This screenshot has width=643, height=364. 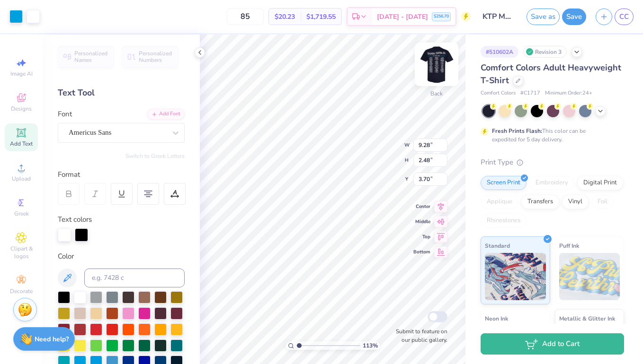 I want to click on div: Back, so click(x=436, y=93).